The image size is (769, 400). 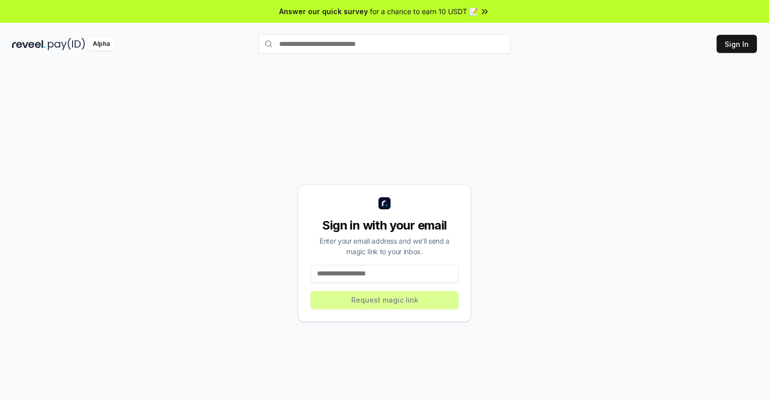 What do you see at coordinates (101, 44) in the screenshot?
I see `div: Alpha` at bounding box center [101, 44].